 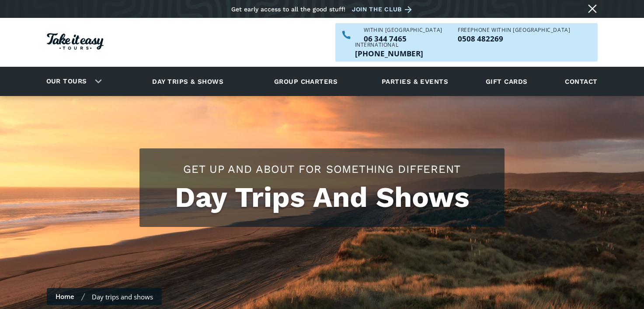 What do you see at coordinates (305, 81) in the screenshot?
I see `a: Group charters` at bounding box center [305, 81].